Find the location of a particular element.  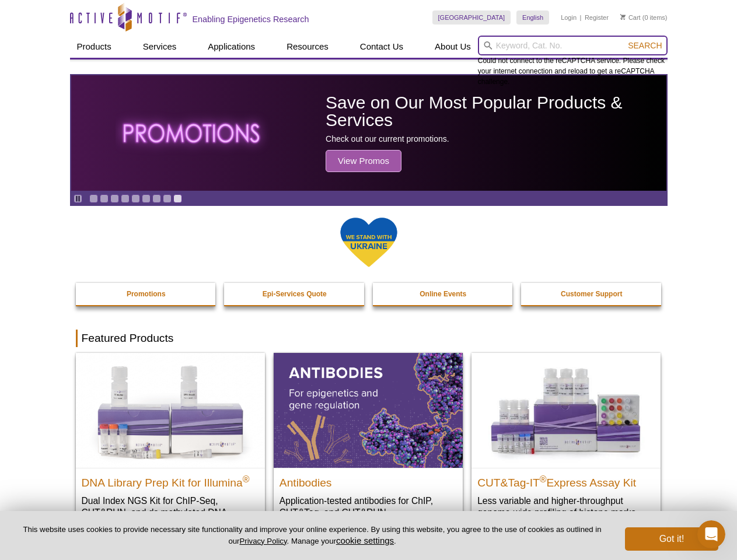

p: Check out our current promotions. is located at coordinates (492, 139).